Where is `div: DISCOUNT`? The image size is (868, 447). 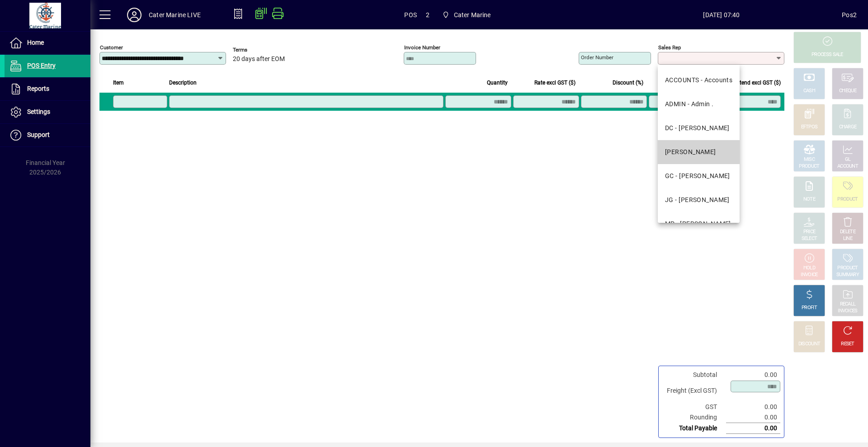 div: DISCOUNT is located at coordinates (810, 344).